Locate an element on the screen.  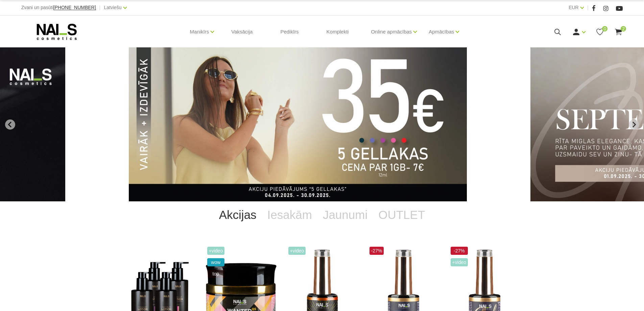
a: EUR is located at coordinates (574, 7).